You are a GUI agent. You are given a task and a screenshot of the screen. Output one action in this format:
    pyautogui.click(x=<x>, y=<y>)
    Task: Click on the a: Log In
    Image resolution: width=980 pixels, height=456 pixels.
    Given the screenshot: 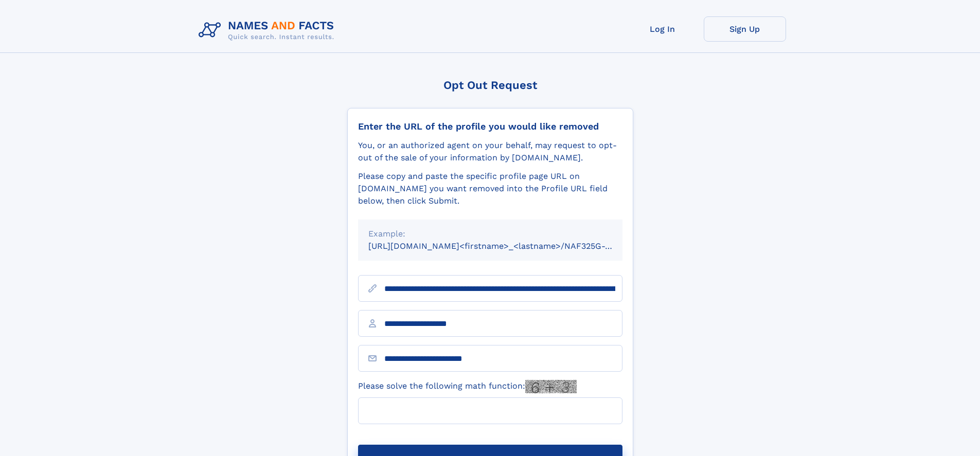 What is the action you would take?
    pyautogui.click(x=663, y=29)
    